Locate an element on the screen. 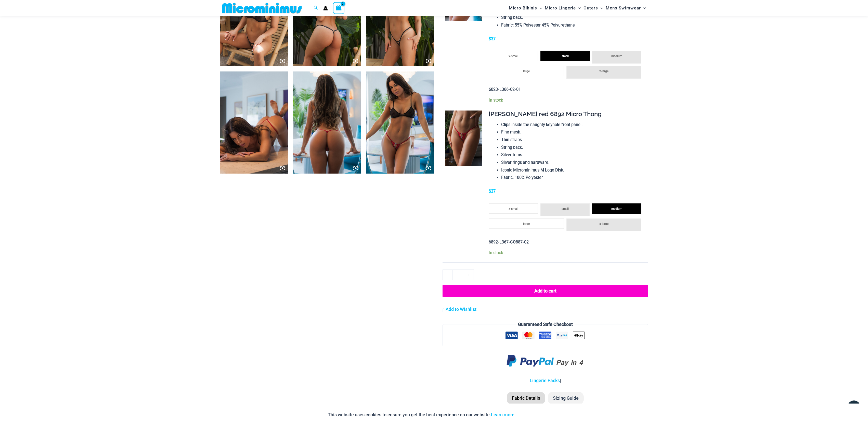 The image size is (868, 426). li: Clips inside the naughty keyhole front panel. is located at coordinates (572, 125).